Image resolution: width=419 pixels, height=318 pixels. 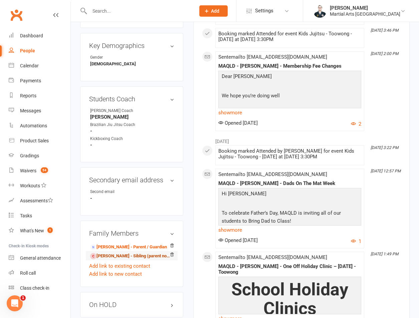 What do you see at coordinates (29, 66) in the screenshot?
I see `div: Calendar` at bounding box center [29, 66].